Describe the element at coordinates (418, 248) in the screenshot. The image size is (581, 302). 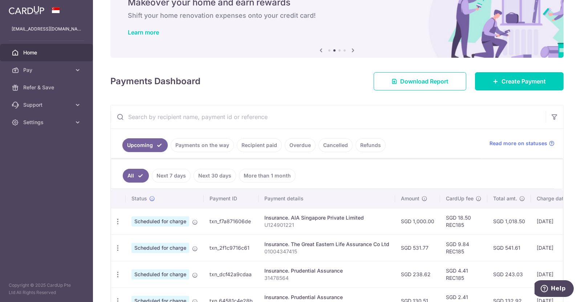
I see `td: SGD 531.77` at that location.